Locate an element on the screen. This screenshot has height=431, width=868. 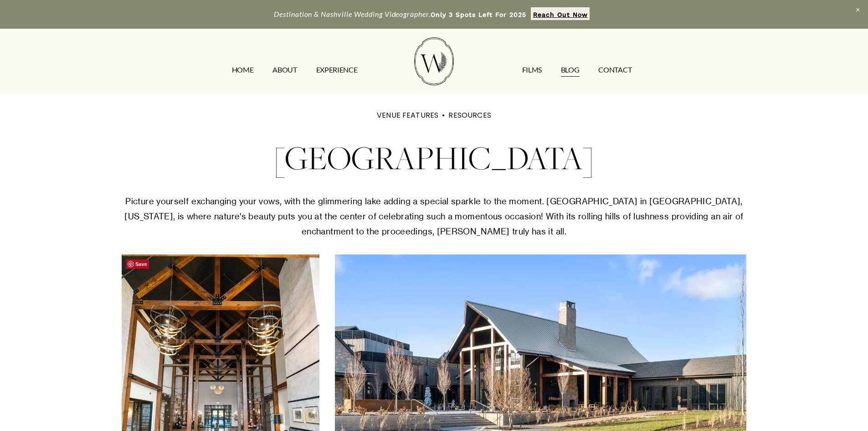
a: Pin it! is located at coordinates (138, 264).